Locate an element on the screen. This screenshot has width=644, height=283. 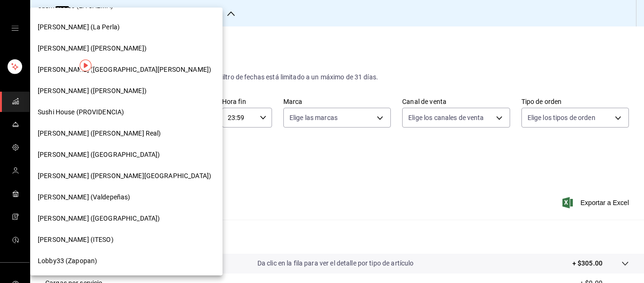
div: Lobby33 (Zapopan) is located at coordinates (126, 260).